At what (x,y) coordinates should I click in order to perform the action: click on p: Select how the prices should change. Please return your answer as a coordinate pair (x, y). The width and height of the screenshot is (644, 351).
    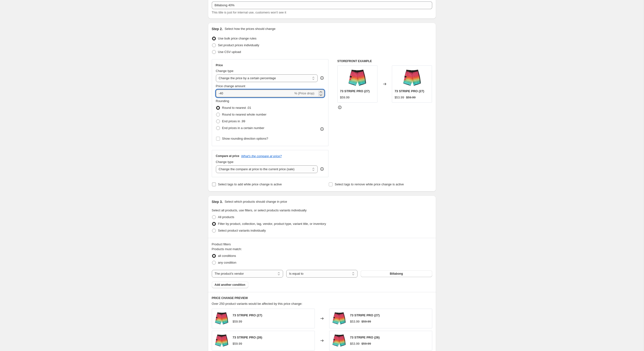
    Looking at the image, I should click on (250, 29).